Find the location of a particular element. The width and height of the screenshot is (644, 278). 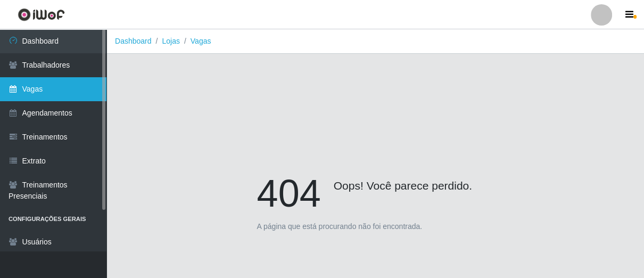

a: Dashboard is located at coordinates (133, 41).